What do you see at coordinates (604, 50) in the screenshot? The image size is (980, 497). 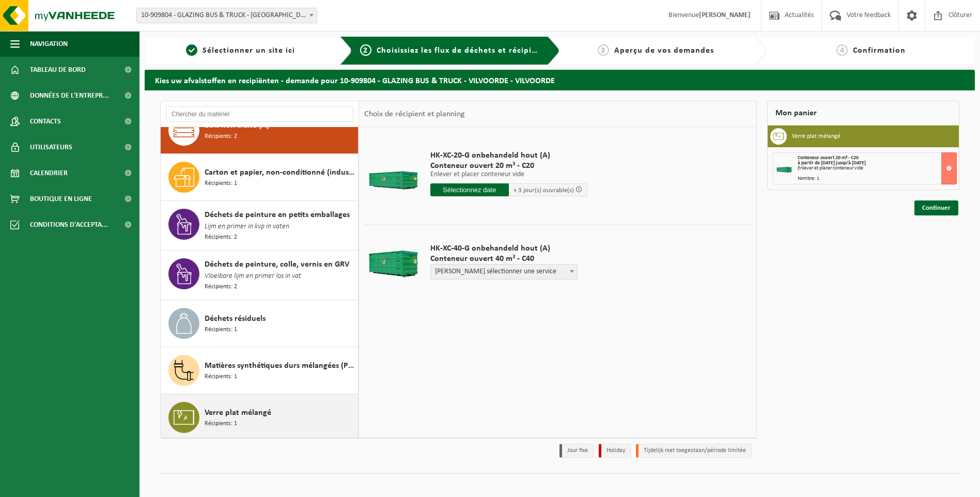 I see `span: 3` at bounding box center [604, 50].